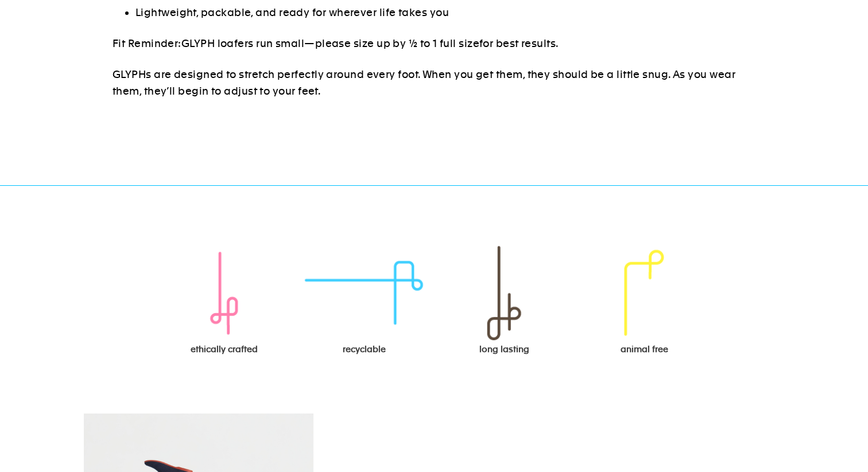  I want to click on span: Lightweight, packable, and ready for wherever life takes you, so click(292, 12).